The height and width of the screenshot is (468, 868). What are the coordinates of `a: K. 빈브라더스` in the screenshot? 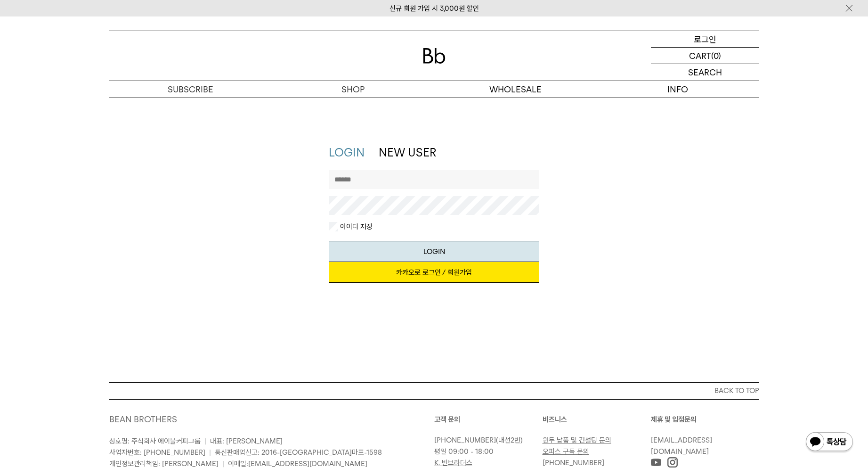 It's located at (453, 463).